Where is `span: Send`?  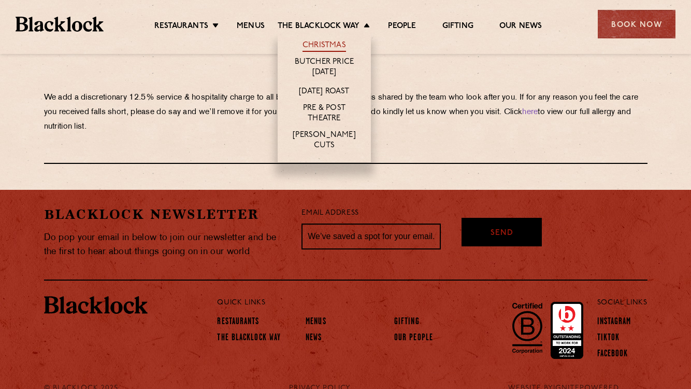 span: Send is located at coordinates (502, 233).